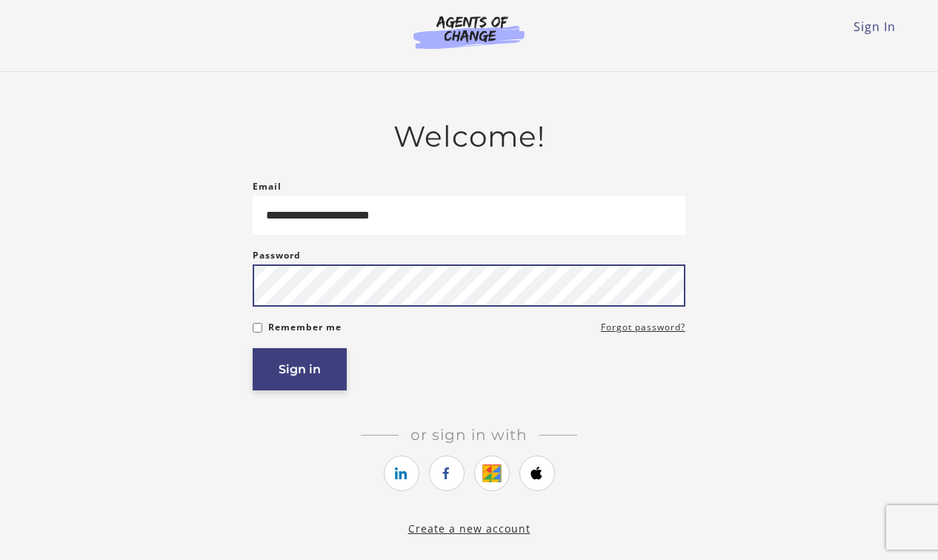 This screenshot has width=938, height=560. Describe the element at coordinates (305, 328) in the screenshot. I see `label: Remember me` at that location.